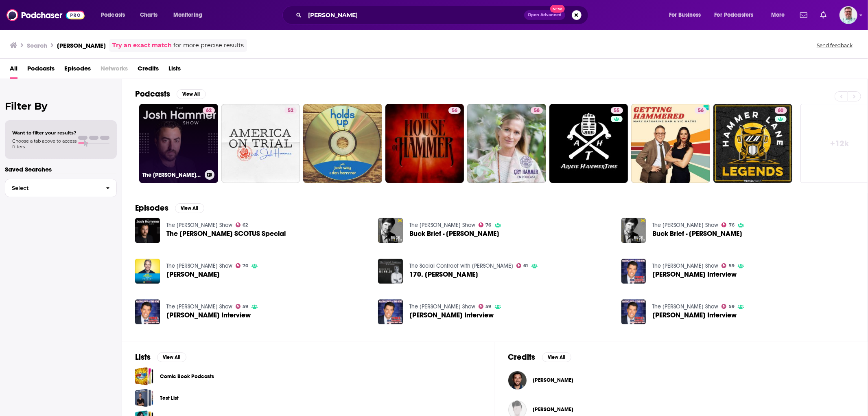  What do you see at coordinates (588, 143) in the screenshot?
I see `a: 55` at bounding box center [588, 143].